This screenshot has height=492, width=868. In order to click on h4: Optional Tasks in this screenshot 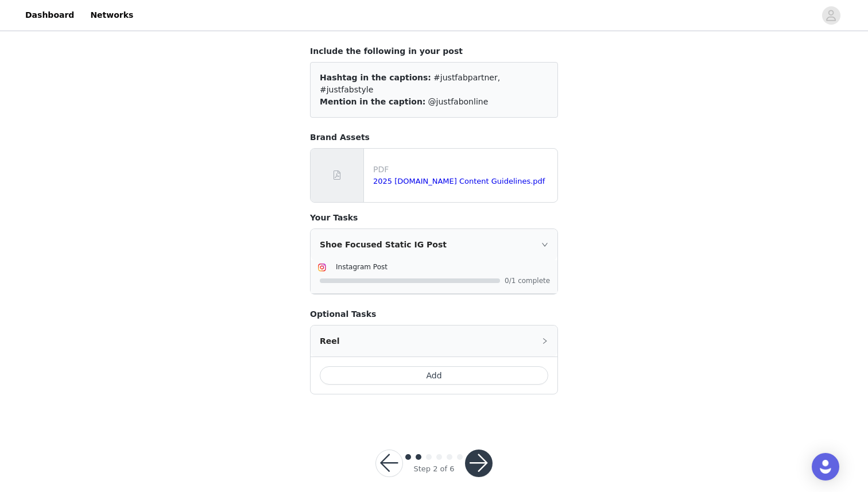, I will do `click(434, 314)`.